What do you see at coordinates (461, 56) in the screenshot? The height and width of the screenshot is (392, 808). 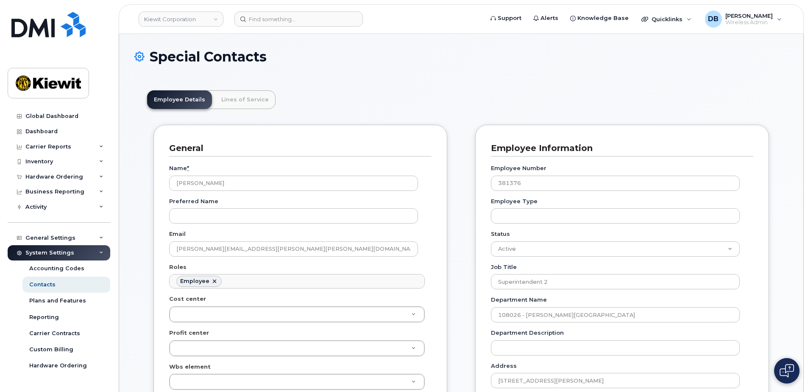 I see `h1: Special Contacts` at bounding box center [461, 56].